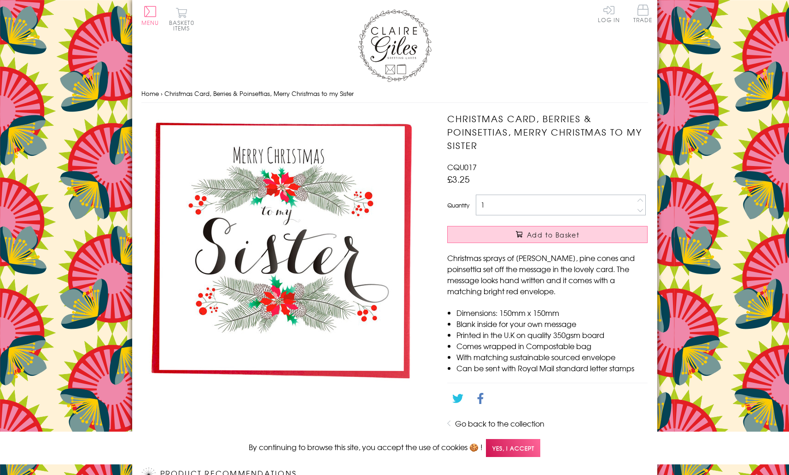 The image size is (789, 475). What do you see at coordinates (184, 25) in the screenshot?
I see `span: 0 items` at bounding box center [184, 25].